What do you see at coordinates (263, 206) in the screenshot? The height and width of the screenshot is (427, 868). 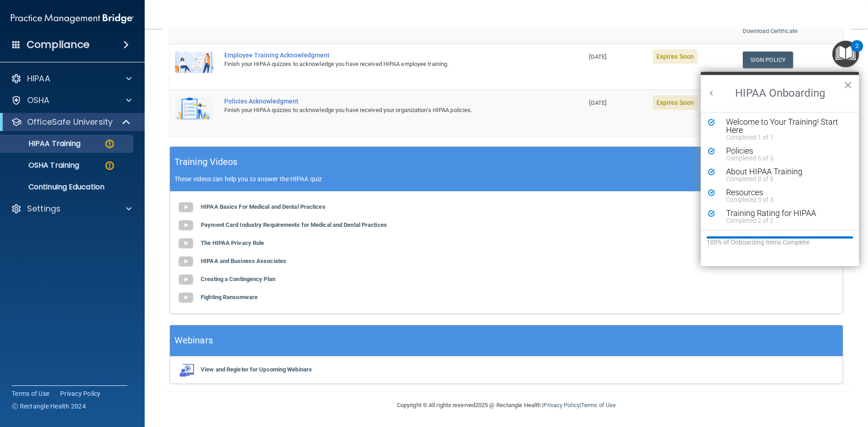 I see `b: HIPAA Basics For Medical and Dental Practices` at bounding box center [263, 206].